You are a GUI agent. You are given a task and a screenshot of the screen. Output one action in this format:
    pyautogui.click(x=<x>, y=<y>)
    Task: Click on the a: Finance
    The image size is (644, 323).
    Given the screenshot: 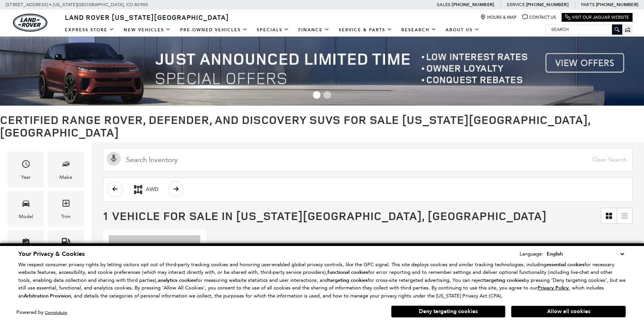 What is the action you would take?
    pyautogui.click(x=314, y=30)
    